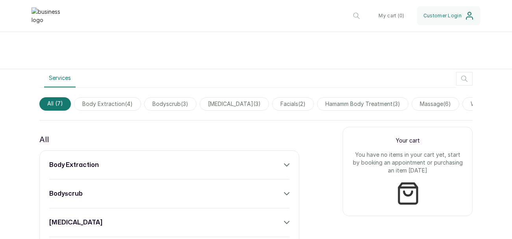  Describe the element at coordinates (442, 16) in the screenshot. I see `span: Customer Login` at that location.